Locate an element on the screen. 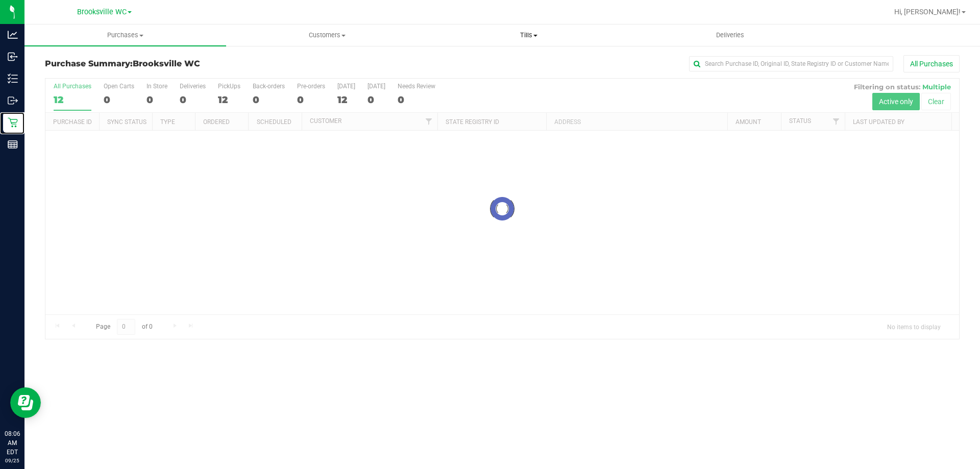 The height and width of the screenshot is (469, 980). inline-svg: Reports is located at coordinates (12, 144).